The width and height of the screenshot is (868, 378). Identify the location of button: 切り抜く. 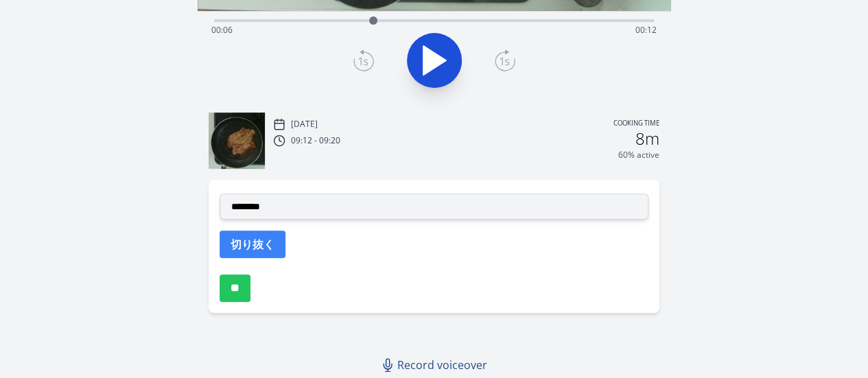
(252, 244).